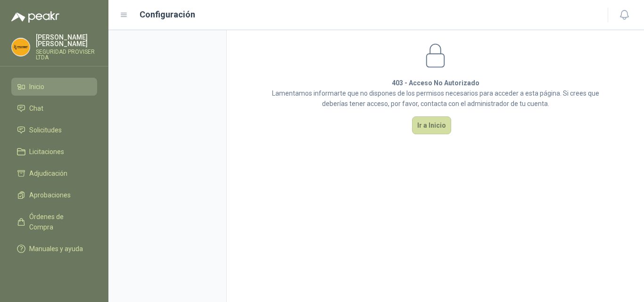 The image size is (644, 302). Describe the element at coordinates (56, 249) in the screenshot. I see `span: Manuales y ayuda` at that location.